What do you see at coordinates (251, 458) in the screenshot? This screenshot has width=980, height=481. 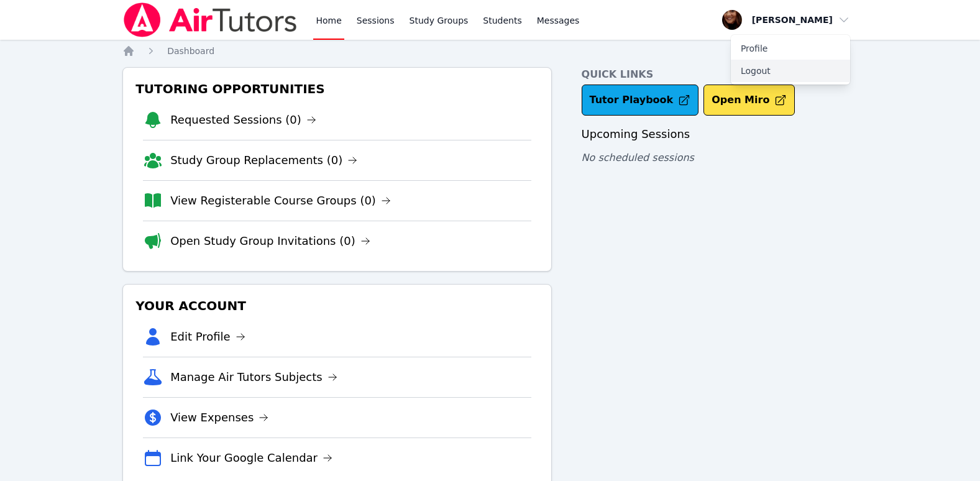 I see `a: Link Your Google Calendar` at bounding box center [251, 458].